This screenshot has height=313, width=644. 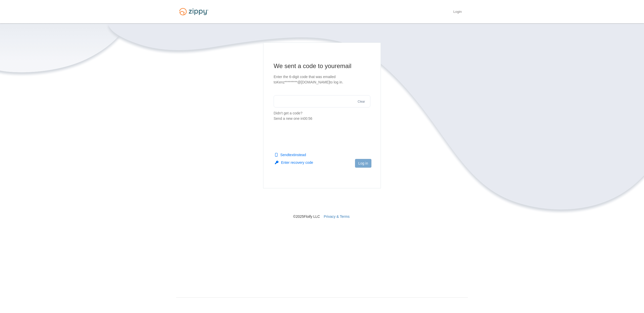 What do you see at coordinates (290, 155) in the screenshot?
I see `button: Sendtextinstead` at bounding box center [290, 155].